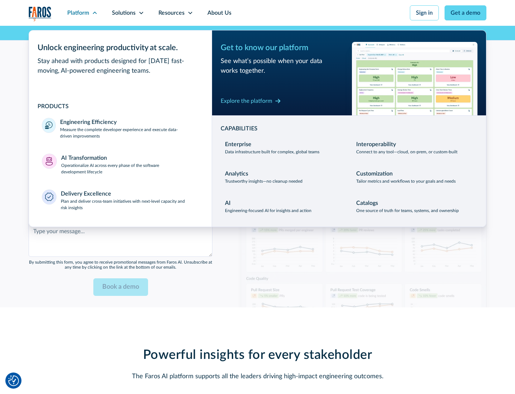 The width and height of the screenshot is (515, 394). Describe the element at coordinates (78, 13) in the screenshot. I see `div: Platform` at that location.